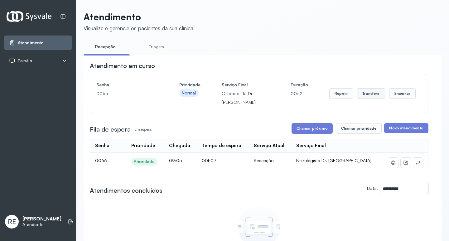 The image size is (449, 241). What do you see at coordinates (38, 43) in the screenshot?
I see `a: Atendimento` at bounding box center [38, 43].